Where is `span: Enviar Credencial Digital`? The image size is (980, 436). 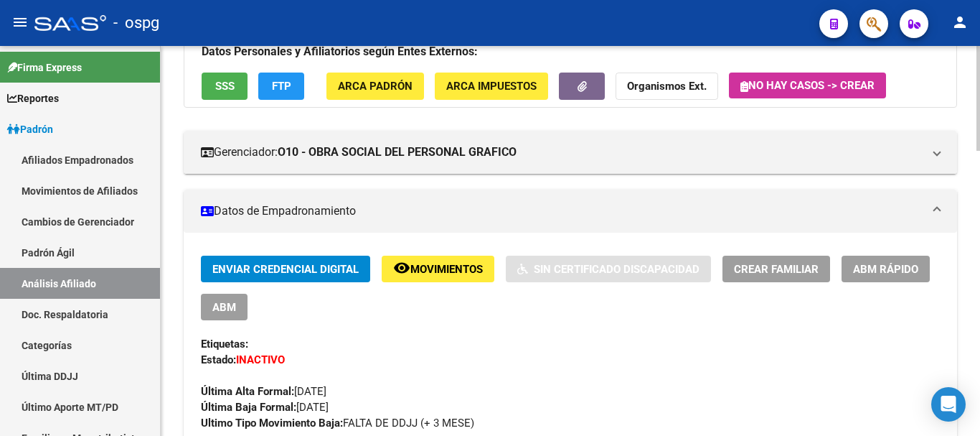 span: Enviar Credencial Digital is located at coordinates (286, 269).